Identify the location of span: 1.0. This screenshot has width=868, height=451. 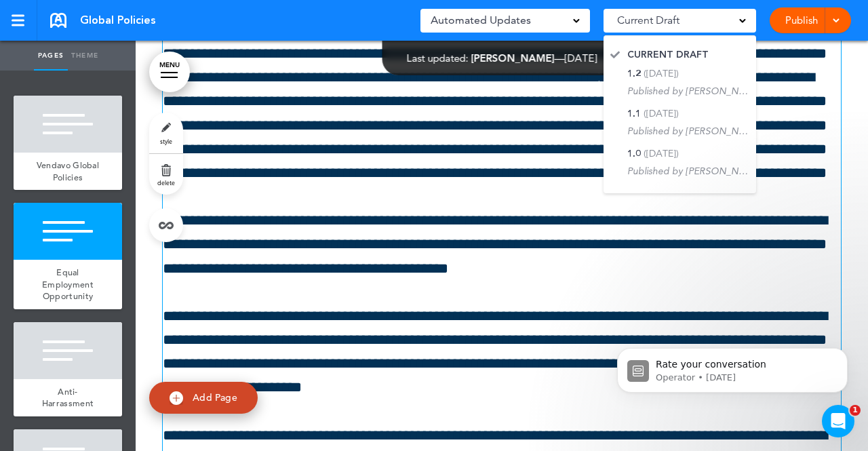
(635, 153).